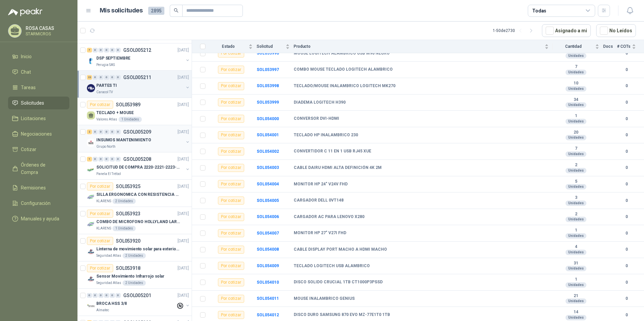  Describe the element at coordinates (267, 184) in the screenshot. I see `a: SOL054004` at that location.